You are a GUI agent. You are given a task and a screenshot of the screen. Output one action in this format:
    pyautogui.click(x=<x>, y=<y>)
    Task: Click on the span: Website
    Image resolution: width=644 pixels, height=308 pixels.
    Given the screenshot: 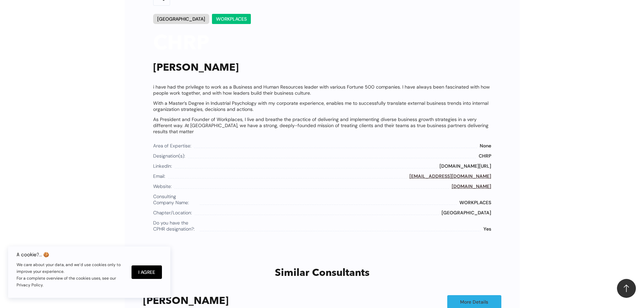 What is the action you would take?
    pyautogui.click(x=162, y=186)
    